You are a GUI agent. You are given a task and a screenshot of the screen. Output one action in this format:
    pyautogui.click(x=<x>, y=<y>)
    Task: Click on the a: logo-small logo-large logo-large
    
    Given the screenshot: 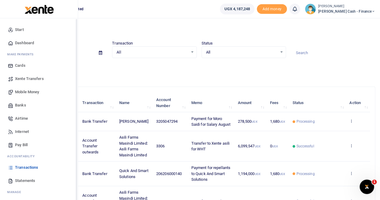 What is the action you would take?
    pyautogui.click(x=39, y=9)
    